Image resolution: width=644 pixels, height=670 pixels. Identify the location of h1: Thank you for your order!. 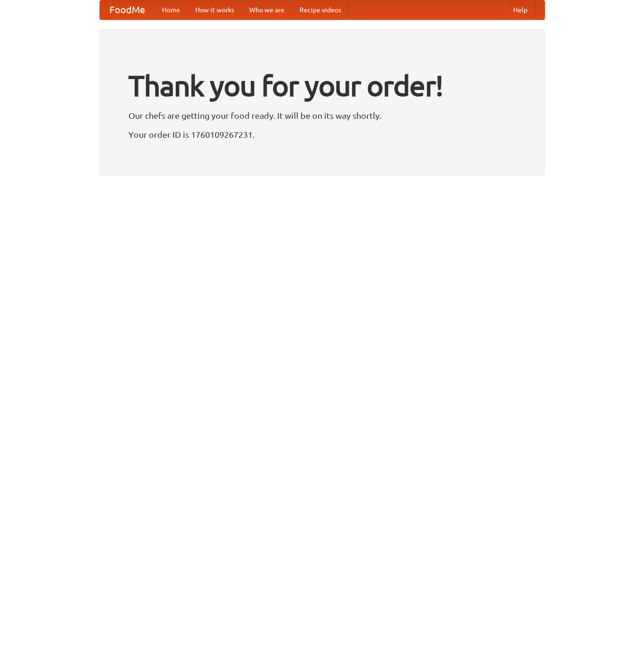
(322, 86).